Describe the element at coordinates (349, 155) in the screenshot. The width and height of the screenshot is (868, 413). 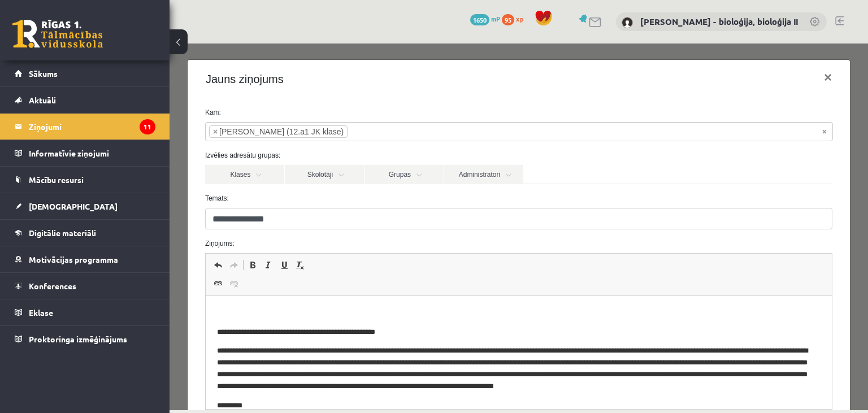
I see `label: Temats:` at that location.